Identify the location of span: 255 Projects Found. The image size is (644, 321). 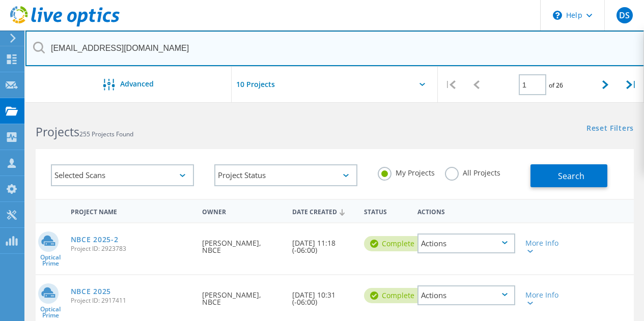
(106, 134).